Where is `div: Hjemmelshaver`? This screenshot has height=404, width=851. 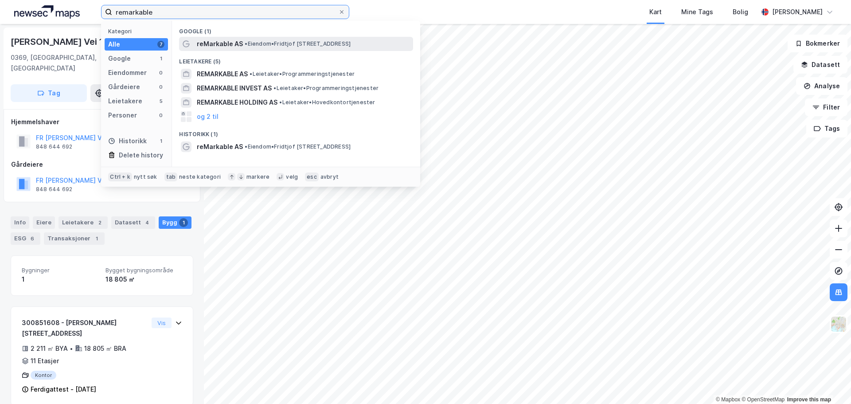 div: Hjemmelshaver is located at coordinates (102, 122).